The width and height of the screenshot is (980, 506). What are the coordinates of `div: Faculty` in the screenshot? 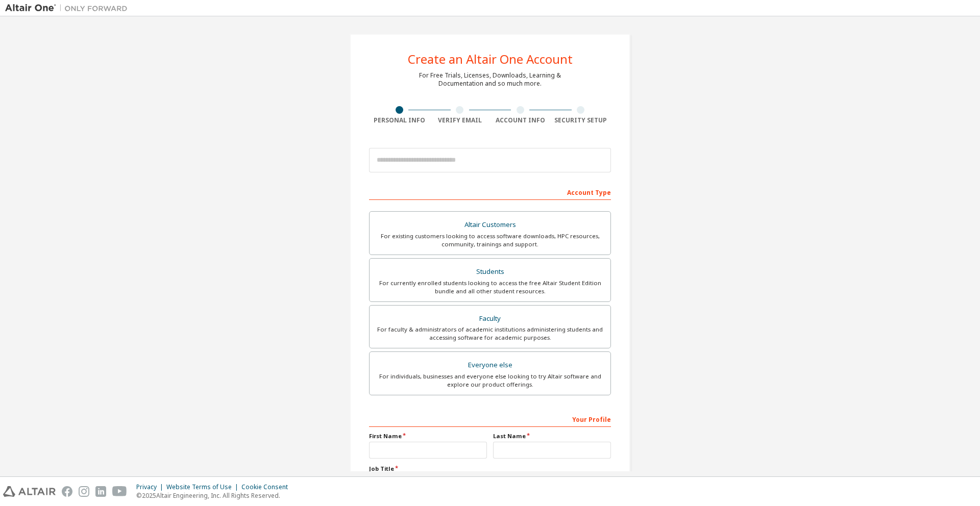 It's located at (490, 319).